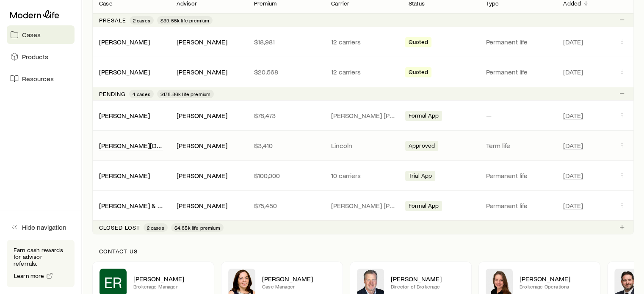  Describe the element at coordinates (197, 227) in the screenshot. I see `span: $4.85k life premium` at that location.